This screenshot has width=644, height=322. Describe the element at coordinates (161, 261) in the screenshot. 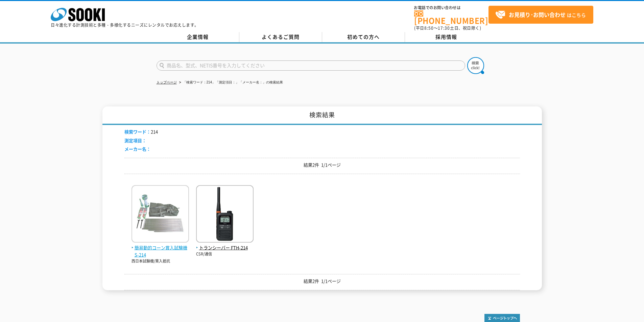

I see `p: 西日本試験機/貫入抵抗` at that location.